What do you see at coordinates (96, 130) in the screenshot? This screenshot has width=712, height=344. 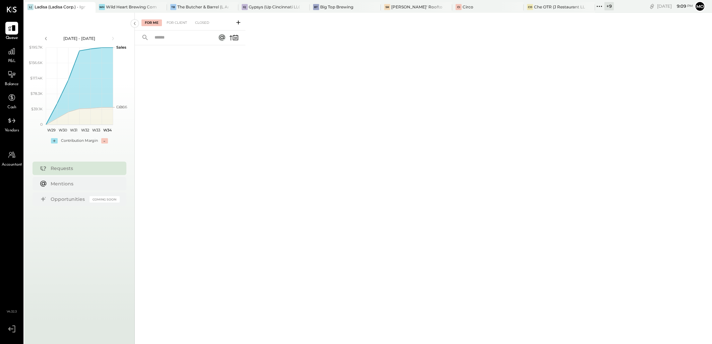 I see `text: W33` at bounding box center [96, 130].